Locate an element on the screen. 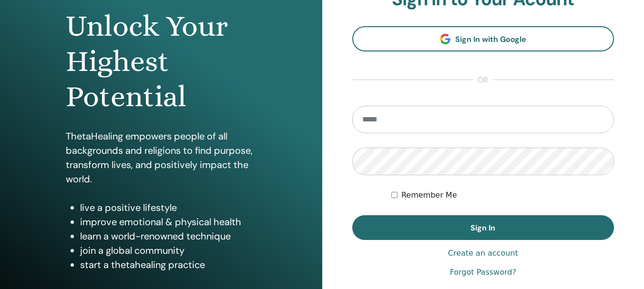  a: Forgot Password? is located at coordinates (483, 273).